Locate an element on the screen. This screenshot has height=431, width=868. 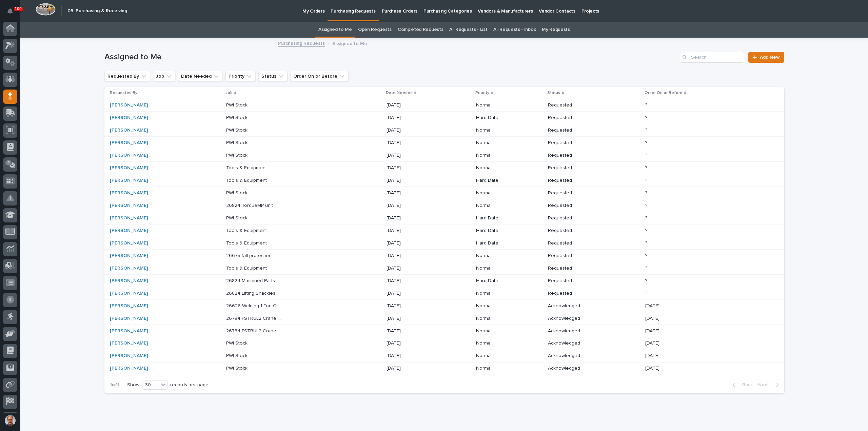
a: Completed Requests is located at coordinates (421, 29).